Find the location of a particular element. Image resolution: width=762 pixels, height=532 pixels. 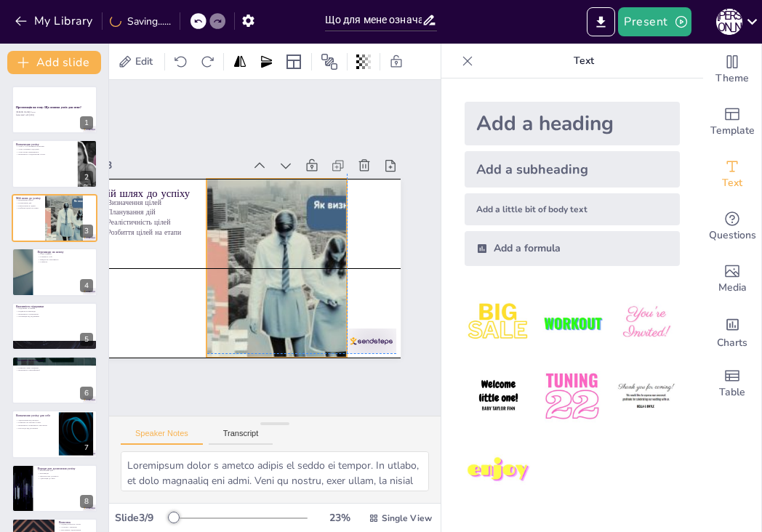

span: Table is located at coordinates (733, 392).